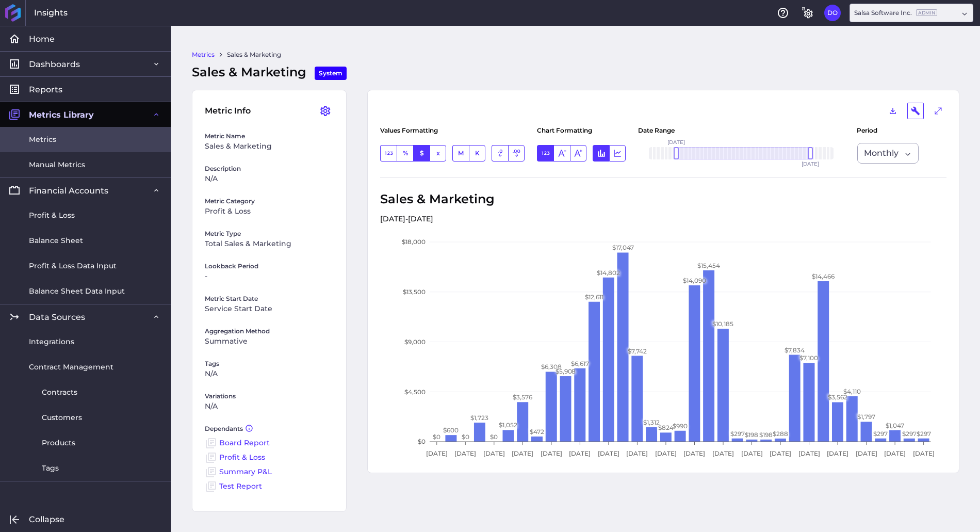 The width and height of the screenshot is (980, 532). I want to click on title: Tags, so click(269, 363).